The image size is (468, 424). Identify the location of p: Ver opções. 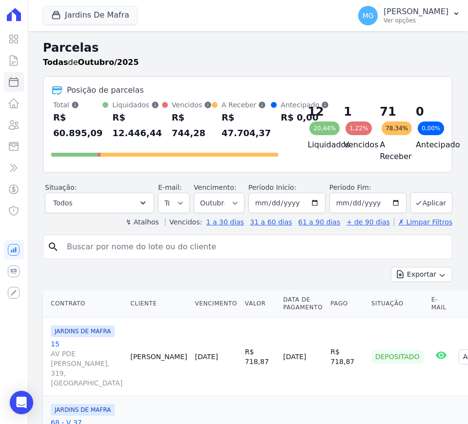
(416, 20).